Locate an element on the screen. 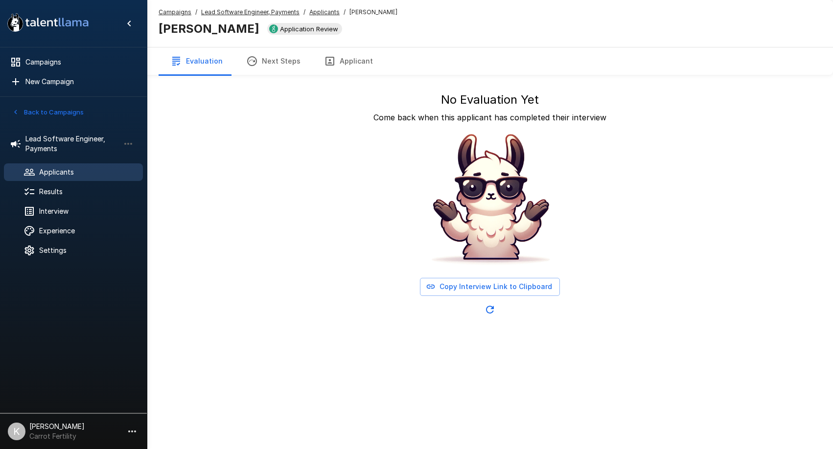 This screenshot has height=449, width=833. button: Next Steps is located at coordinates (273, 61).